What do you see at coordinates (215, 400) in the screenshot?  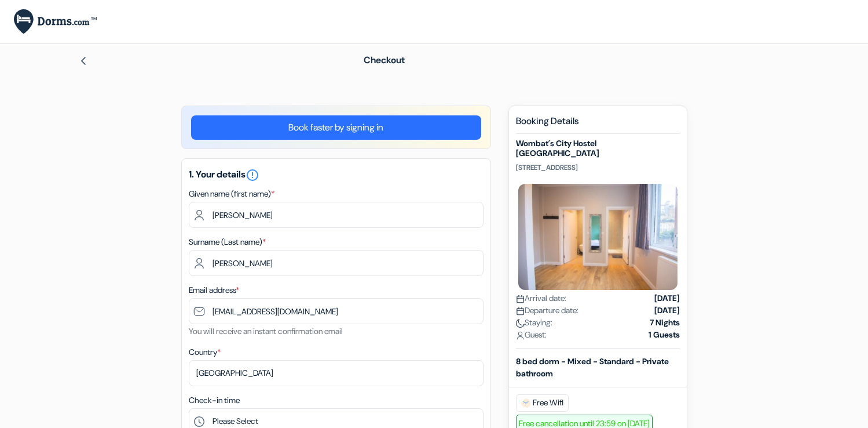 I see `label: Check-in time` at bounding box center [215, 400].